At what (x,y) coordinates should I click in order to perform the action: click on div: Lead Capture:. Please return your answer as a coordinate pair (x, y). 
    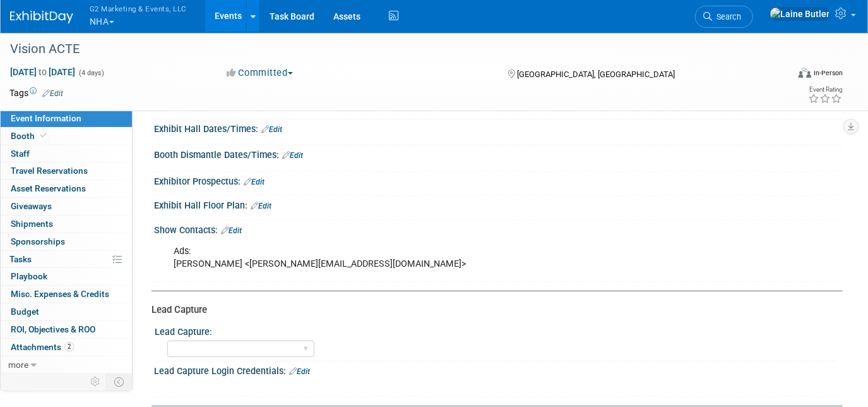
    Looking at the image, I should click on (495, 330).